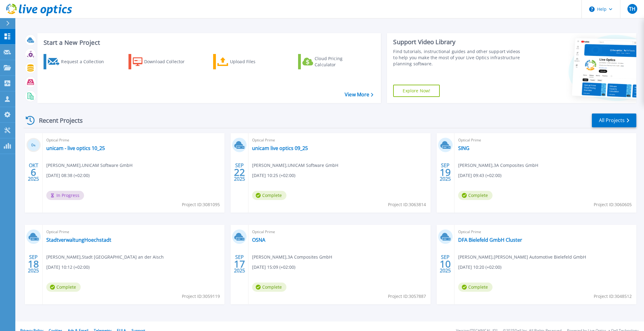 This screenshot has height=331, width=644. Describe the element at coordinates (208, 42) in the screenshot. I see `h3: Start a New Project` at that location.